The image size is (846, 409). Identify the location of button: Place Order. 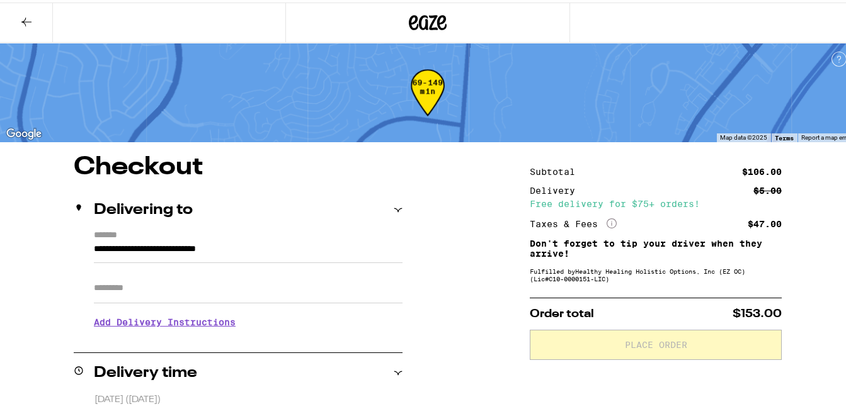
(656, 343).